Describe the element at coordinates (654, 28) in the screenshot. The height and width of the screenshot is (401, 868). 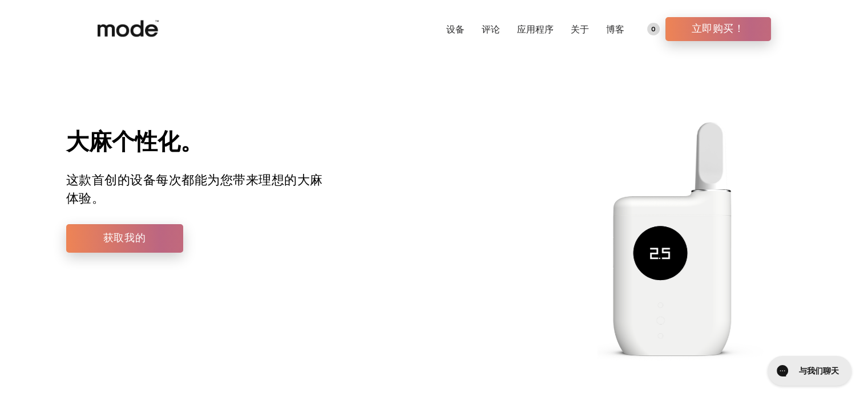
I see `font: 0` at that location.